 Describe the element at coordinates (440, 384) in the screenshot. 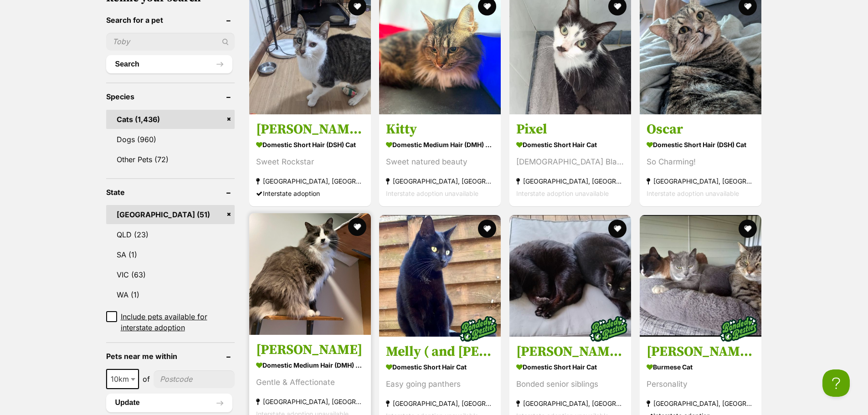

I see `div: Easy going panthers` at that location.